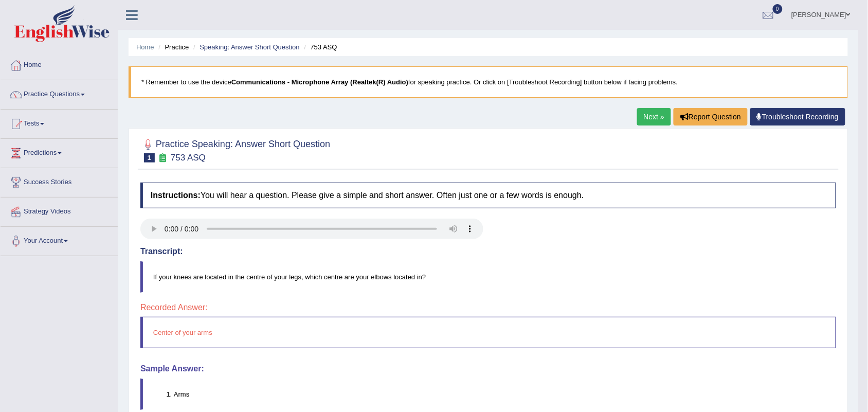 The height and width of the screenshot is (412, 868). Describe the element at coordinates (59, 93) in the screenshot. I see `a: Practice Questions` at that location.